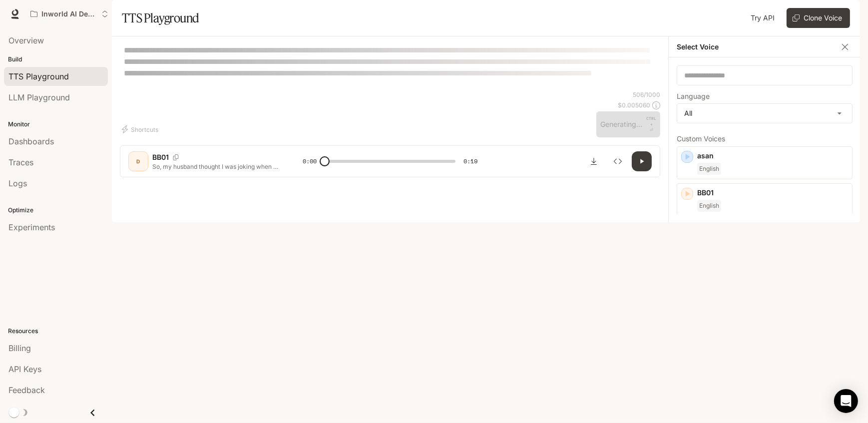  I want to click on button: Download audio, so click(593, 161).